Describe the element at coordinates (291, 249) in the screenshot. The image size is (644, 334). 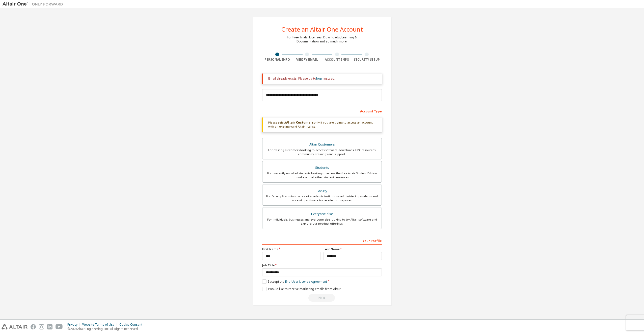
I see `label: First Name` at that location.